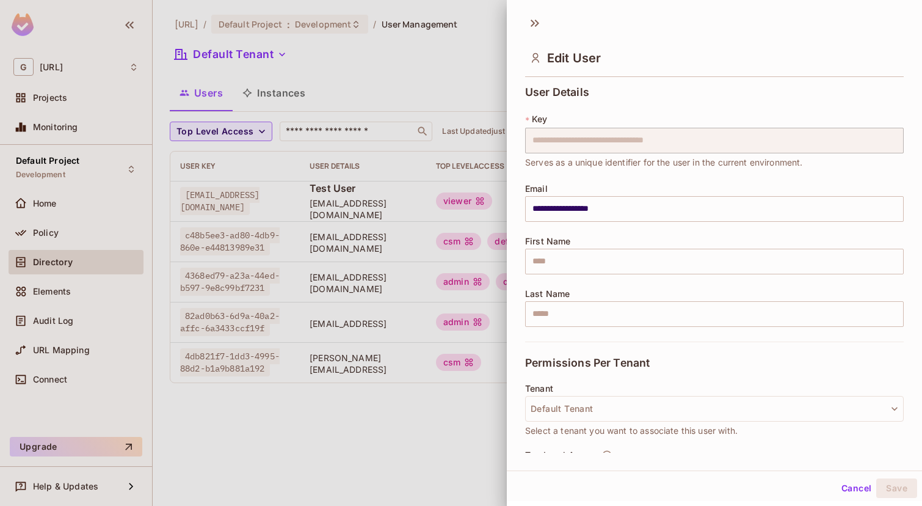 The height and width of the screenshot is (506, 922). Describe the element at coordinates (539, 119) in the screenshot. I see `span: Key` at that location.